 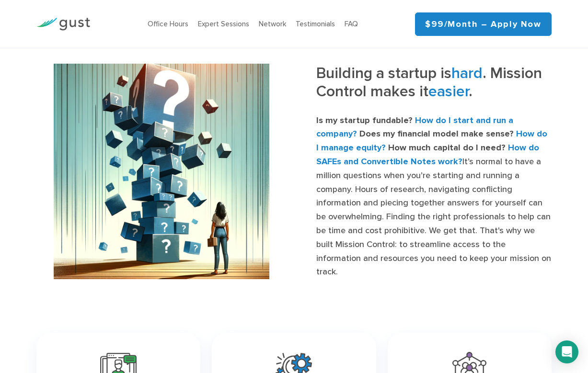 I want to click on a: Office Hours, so click(x=168, y=24).